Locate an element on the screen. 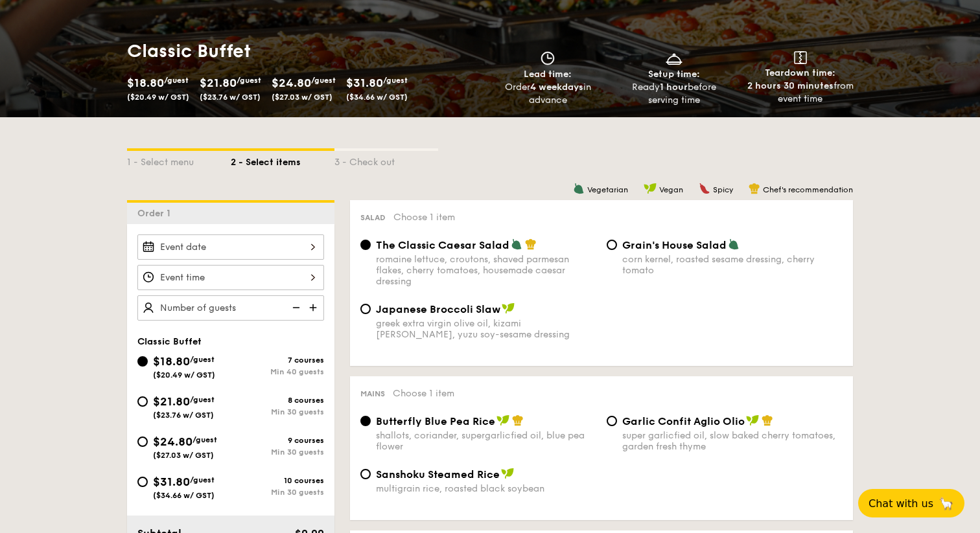 The height and width of the screenshot is (533, 980). span: The Classic Caesar Salad is located at coordinates (443, 245).